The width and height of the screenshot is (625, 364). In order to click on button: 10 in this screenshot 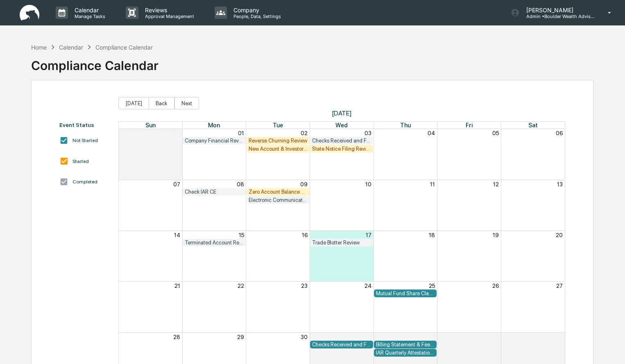, I will do `click(368, 184)`.